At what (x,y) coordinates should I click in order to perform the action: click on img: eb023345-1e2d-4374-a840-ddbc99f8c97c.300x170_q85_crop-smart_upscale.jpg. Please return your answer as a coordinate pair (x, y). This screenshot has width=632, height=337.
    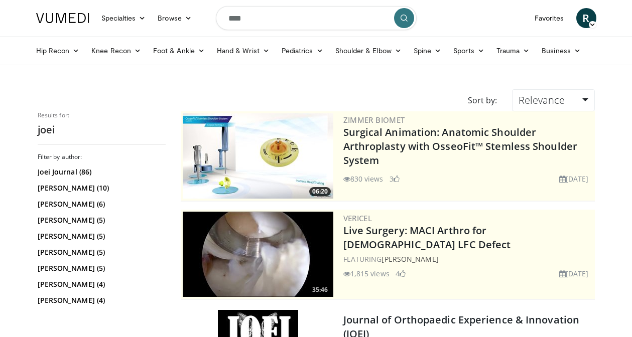
    Looking at the image, I should click on (258, 255).